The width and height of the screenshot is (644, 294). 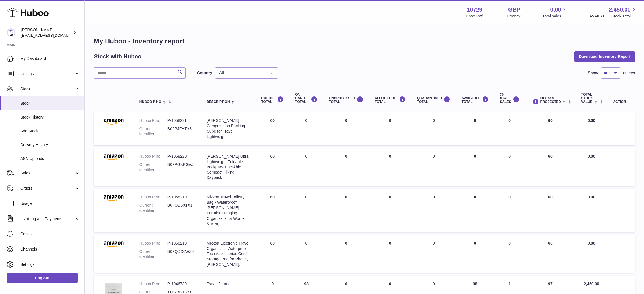 What do you see at coordinates (613, 16) in the screenshot?
I see `span: AVAILABLE Stock Total` at bounding box center [613, 16].